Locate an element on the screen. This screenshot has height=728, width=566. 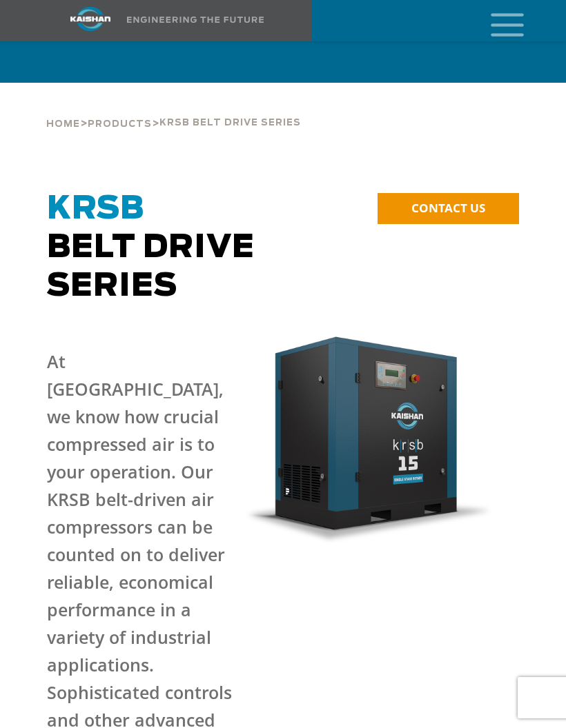
span: Products is located at coordinates (119, 124).